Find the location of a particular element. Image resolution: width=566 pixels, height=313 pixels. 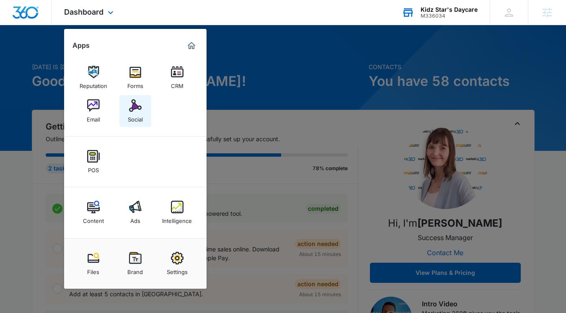

div: Settings is located at coordinates (177, 270).